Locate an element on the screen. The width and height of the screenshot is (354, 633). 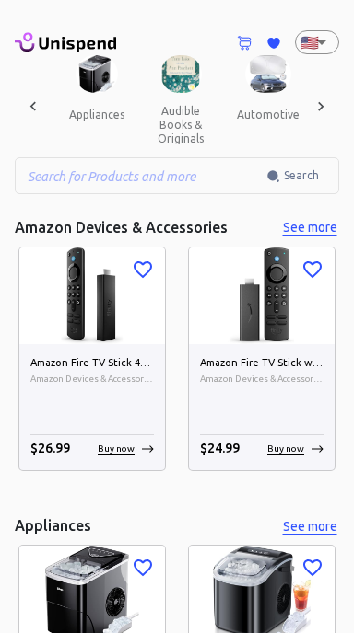
img: Amazon Fire TV Stick with Alexa Voice Remote (includes TV controls), free &amp; live TV without c... is located at coordinates (261, 296).